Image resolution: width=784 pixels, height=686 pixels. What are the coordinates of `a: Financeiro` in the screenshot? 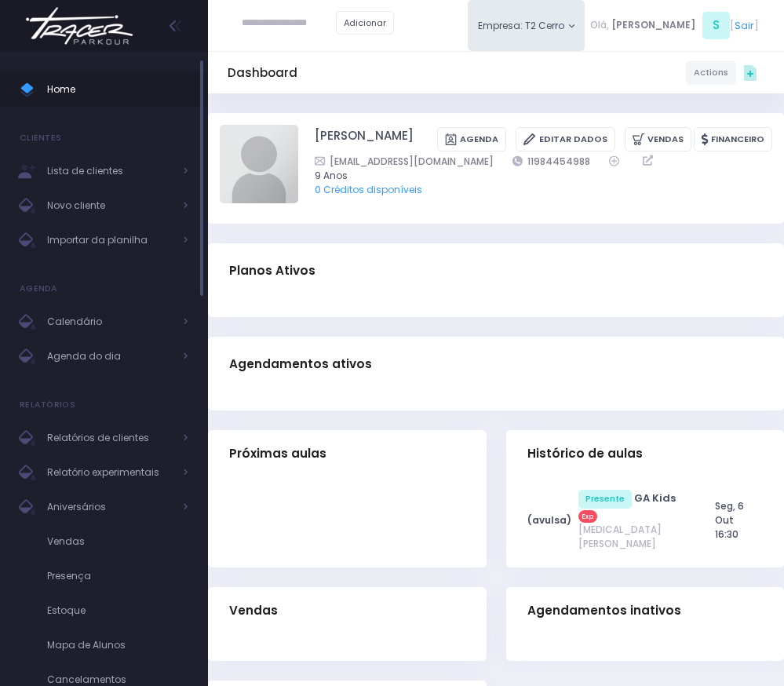 It's located at (733, 139).